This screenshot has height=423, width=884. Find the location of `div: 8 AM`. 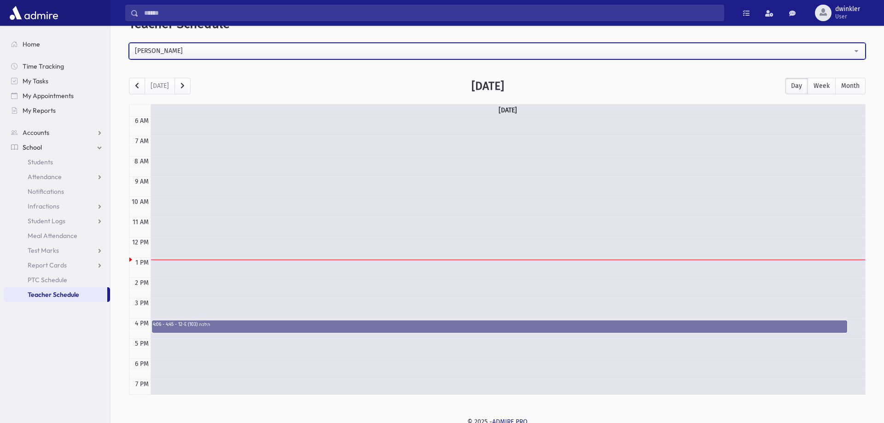

div: 8 AM is located at coordinates (141, 161).